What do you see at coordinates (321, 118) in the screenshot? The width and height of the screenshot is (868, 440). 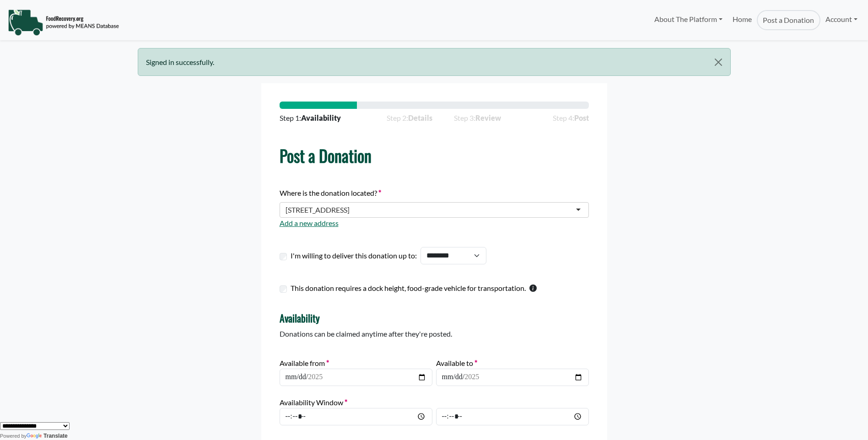 I see `strong: Availability` at bounding box center [321, 118].